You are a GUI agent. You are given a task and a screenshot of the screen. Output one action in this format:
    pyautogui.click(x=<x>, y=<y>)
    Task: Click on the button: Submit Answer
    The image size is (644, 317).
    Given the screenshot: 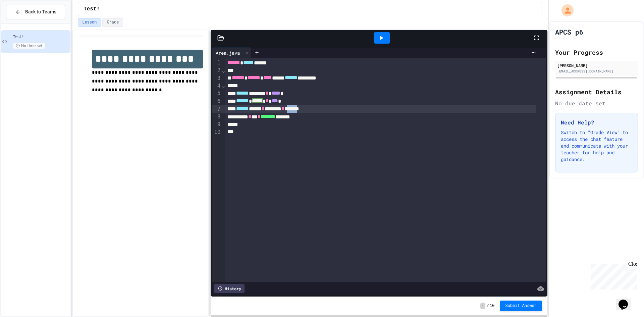 What is the action you would take?
    pyautogui.click(x=521, y=306)
    